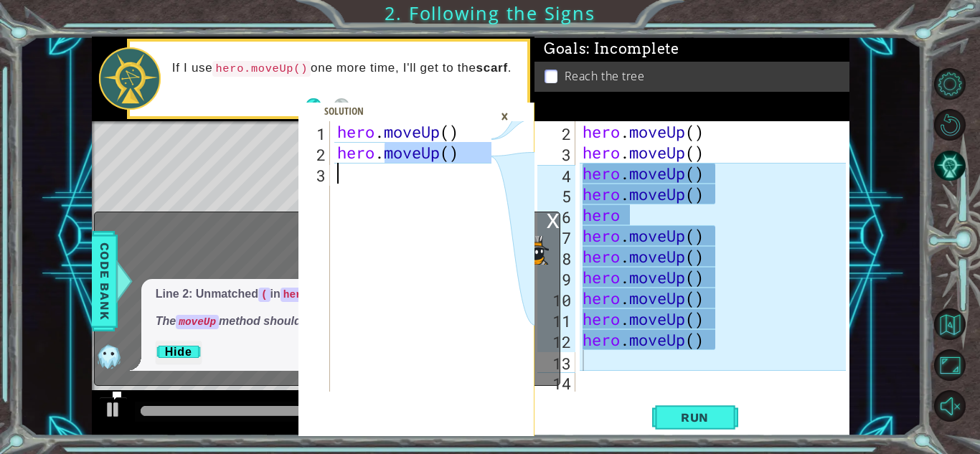  Describe the element at coordinates (695, 417) in the screenshot. I see `span: Run` at that location.